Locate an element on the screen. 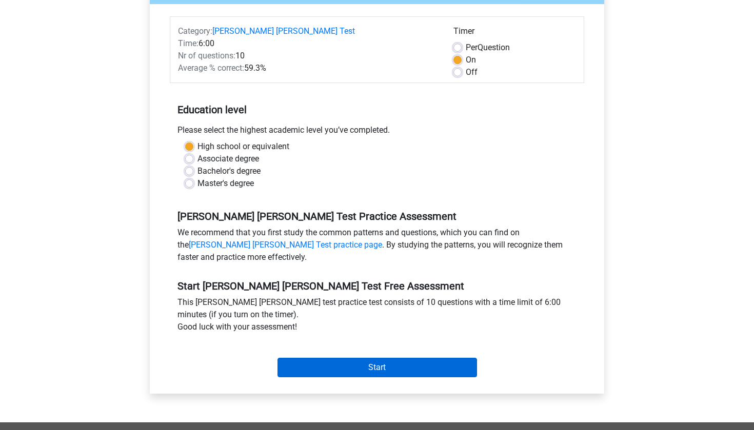 The height and width of the screenshot is (430, 754). span: Nr of questions: is located at coordinates (207, 55).